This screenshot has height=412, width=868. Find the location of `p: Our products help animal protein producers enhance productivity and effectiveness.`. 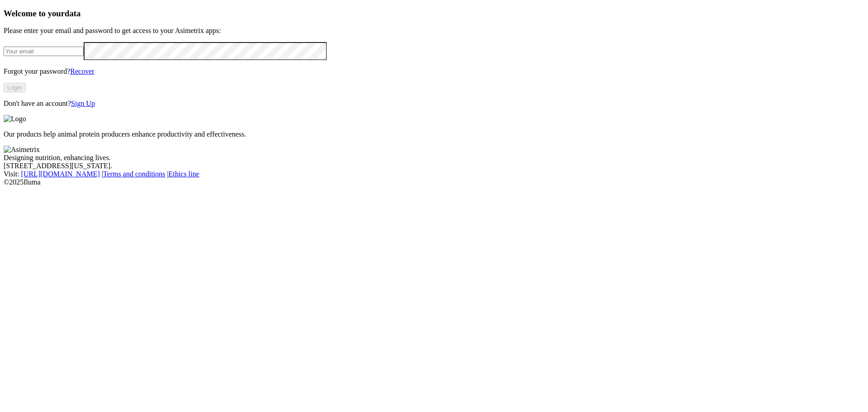

p: Our products help animal protein producers enhance productivity and effectiveness. is located at coordinates (434, 134).